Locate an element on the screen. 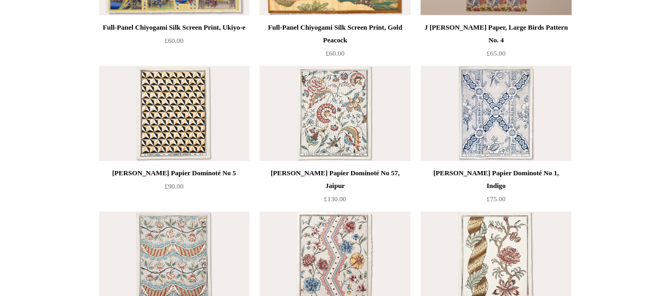 The width and height of the screenshot is (670, 296). span: £90.00 is located at coordinates (174, 186).